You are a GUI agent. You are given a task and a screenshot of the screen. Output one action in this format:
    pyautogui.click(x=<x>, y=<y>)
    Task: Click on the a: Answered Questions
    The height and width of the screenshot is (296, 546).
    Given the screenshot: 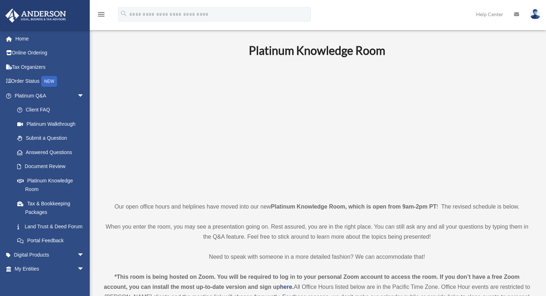 What is the action you would take?
    pyautogui.click(x=52, y=152)
    